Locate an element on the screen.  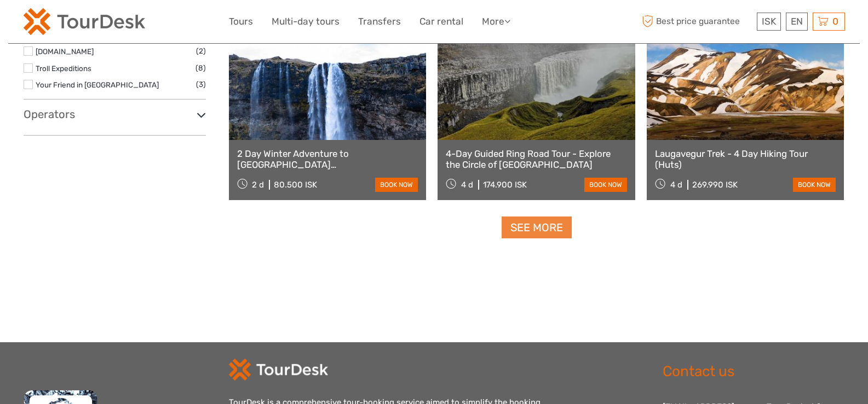
div: 174.900 ISK is located at coordinates (505, 185).